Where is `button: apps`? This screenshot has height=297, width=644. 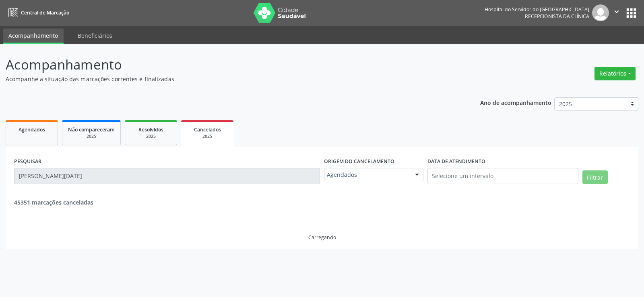
button: apps is located at coordinates (630, 13).